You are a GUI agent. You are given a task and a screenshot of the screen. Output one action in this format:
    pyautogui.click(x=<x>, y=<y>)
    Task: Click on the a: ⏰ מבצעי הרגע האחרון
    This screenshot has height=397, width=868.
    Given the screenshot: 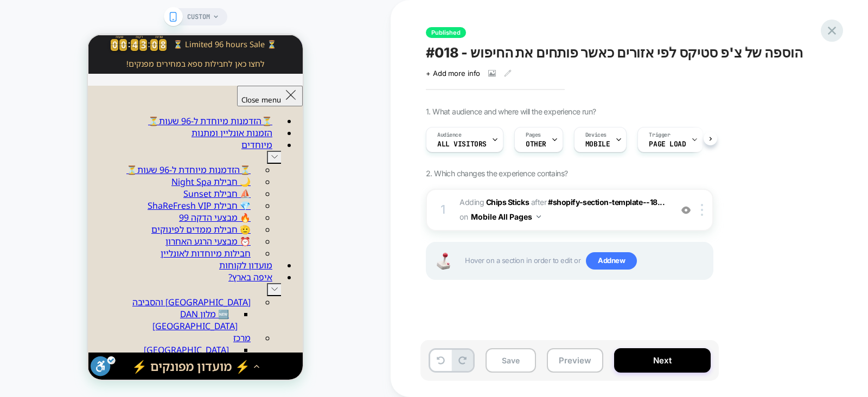 What is the action you would take?
    pyautogui.click(x=120, y=209)
    